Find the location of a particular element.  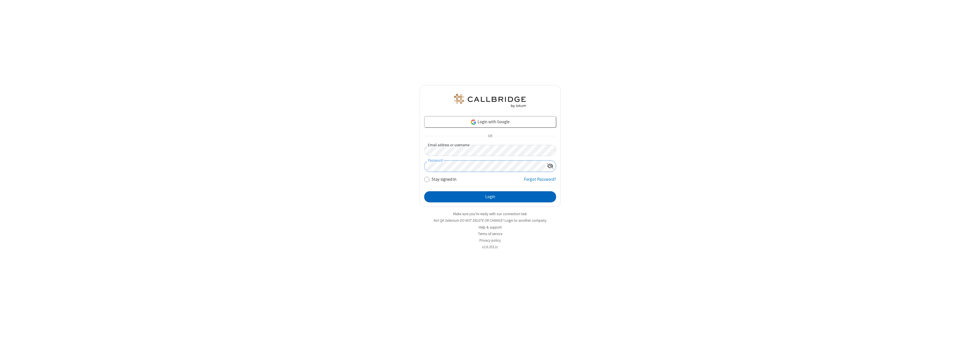

button: Login to another company is located at coordinates (525, 220).